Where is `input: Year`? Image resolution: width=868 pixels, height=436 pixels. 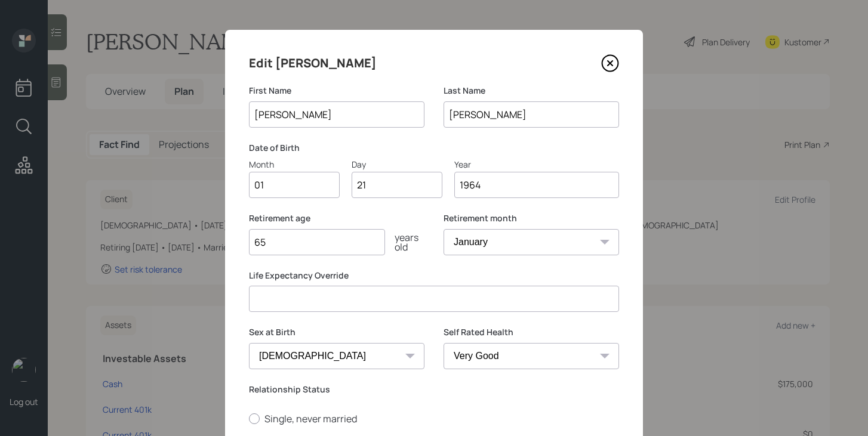
input: Year is located at coordinates (537, 185).